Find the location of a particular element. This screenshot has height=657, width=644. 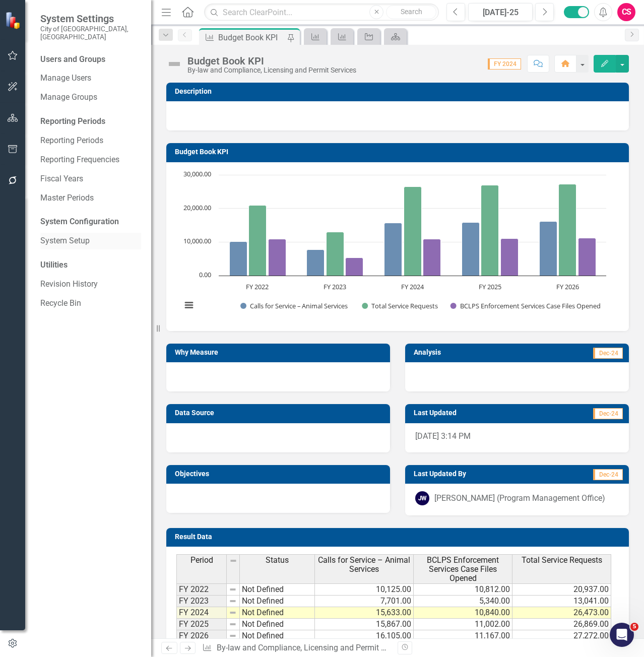

path: FY 2023, 5,340. BCLPS Enforcement Services Case Files Opened. is located at coordinates (354, 267).